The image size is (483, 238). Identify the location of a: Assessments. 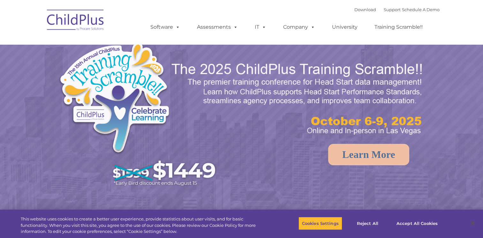
(217, 27).